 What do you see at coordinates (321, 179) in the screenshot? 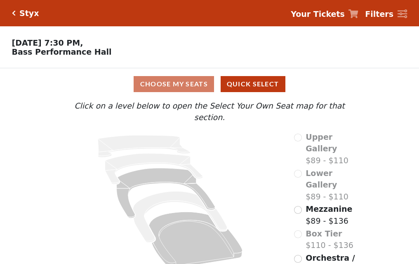
I see `span: Lower Gallery` at bounding box center [321, 179].